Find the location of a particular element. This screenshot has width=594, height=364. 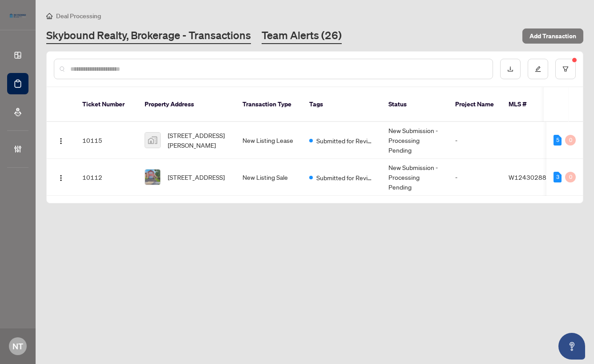

th: Project Name is located at coordinates (474, 105).